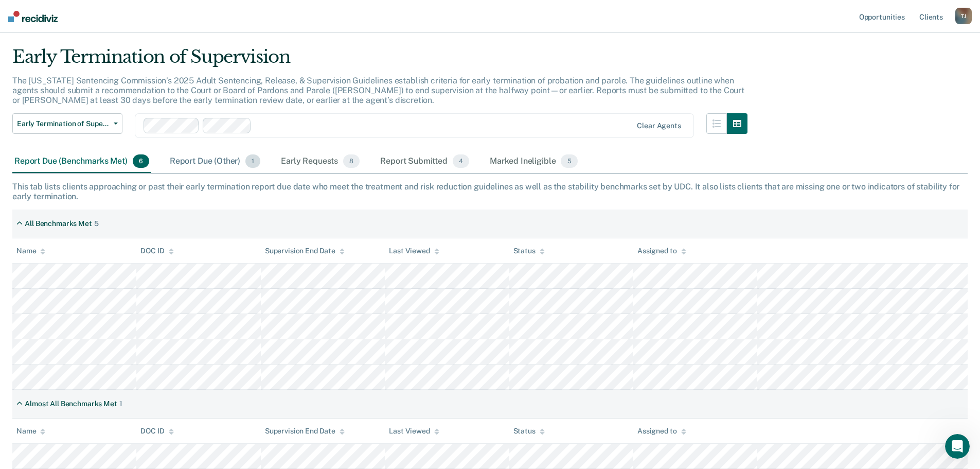 This screenshot has height=469, width=980. I want to click on img: Recidiviz, so click(33, 17).